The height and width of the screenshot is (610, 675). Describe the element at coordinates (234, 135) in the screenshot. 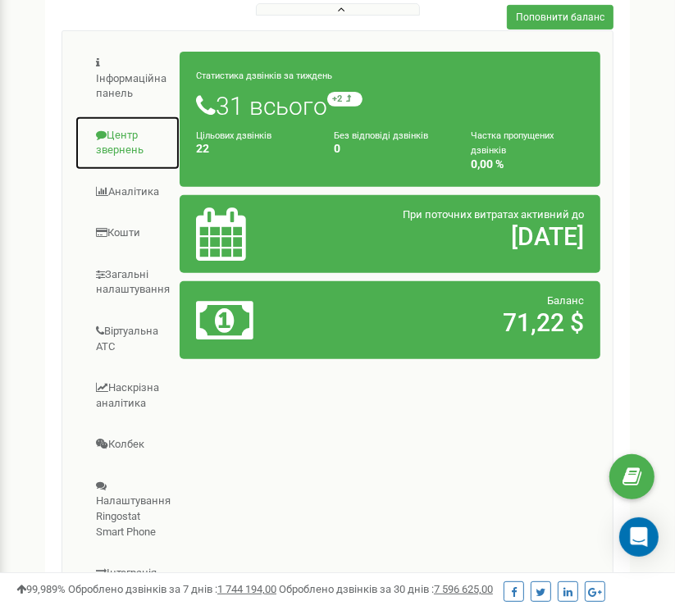

I see `small: Цільових дзвінків` at that location.